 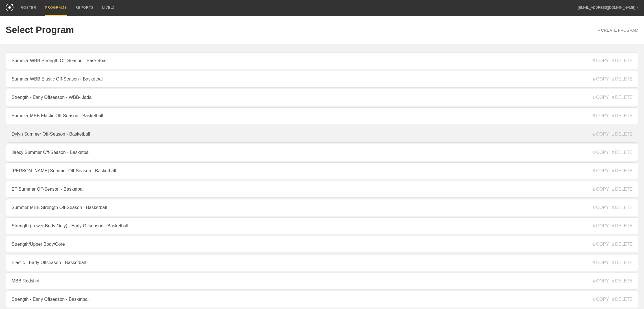 What do you see at coordinates (322, 300) in the screenshot?
I see `a: Strength - Early Offseason - Basketball` at bounding box center [322, 300].